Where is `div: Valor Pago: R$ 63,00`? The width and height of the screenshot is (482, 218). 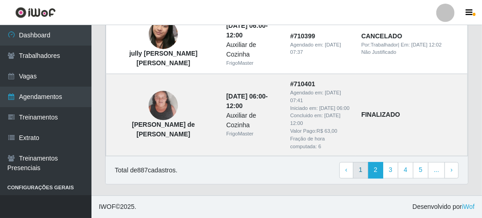
div: Valor Pago: R$ 63,00 is located at coordinates (320, 131).